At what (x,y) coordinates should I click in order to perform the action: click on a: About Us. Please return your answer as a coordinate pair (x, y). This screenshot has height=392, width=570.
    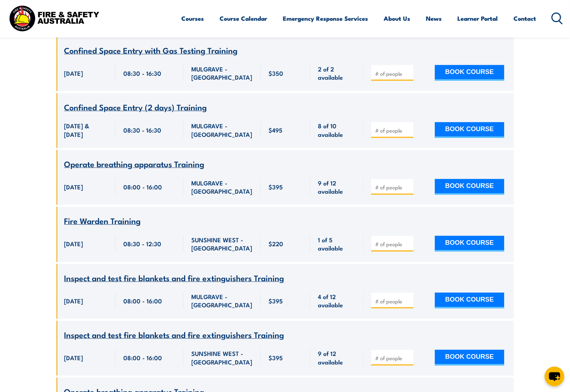
    Looking at the image, I should click on (397, 18).